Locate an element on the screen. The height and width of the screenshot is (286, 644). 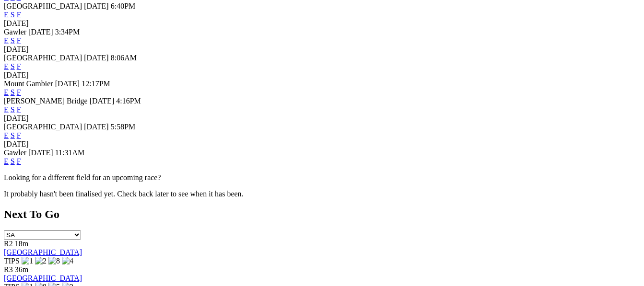
img: 2 is located at coordinates (41, 261).